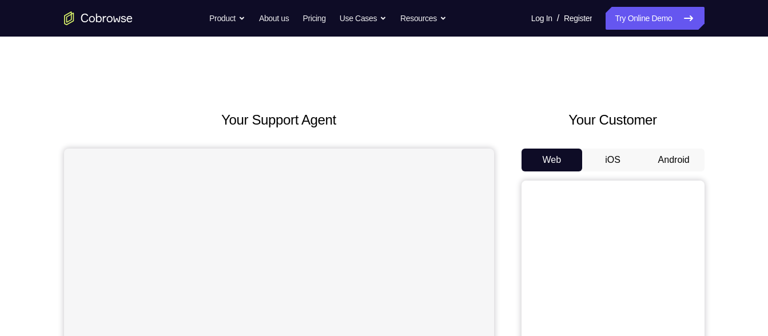 The image size is (768, 336). I want to click on button: Product, so click(227, 18).